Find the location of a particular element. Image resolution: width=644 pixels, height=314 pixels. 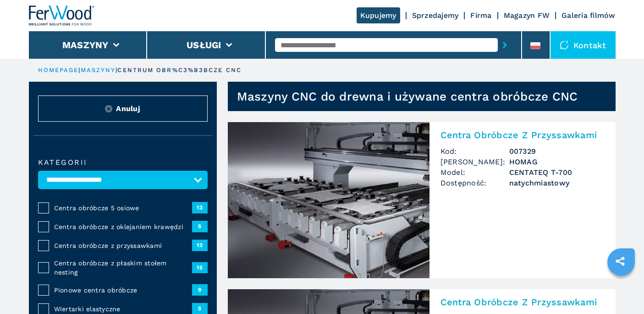

span: Anuluj is located at coordinates (128, 109).